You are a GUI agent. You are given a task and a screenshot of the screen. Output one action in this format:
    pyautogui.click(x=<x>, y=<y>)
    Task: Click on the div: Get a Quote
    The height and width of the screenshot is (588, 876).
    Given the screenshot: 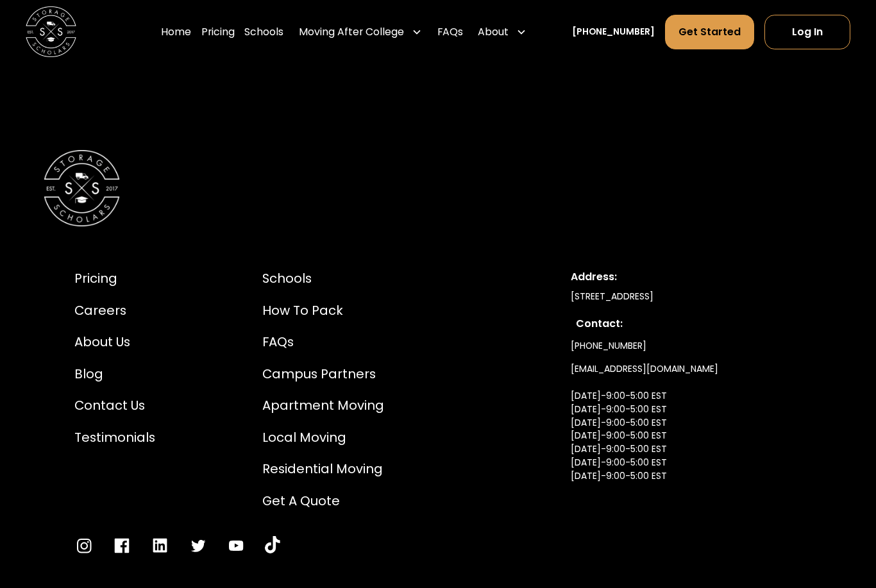 What is the action you would take?
    pyautogui.click(x=323, y=502)
    